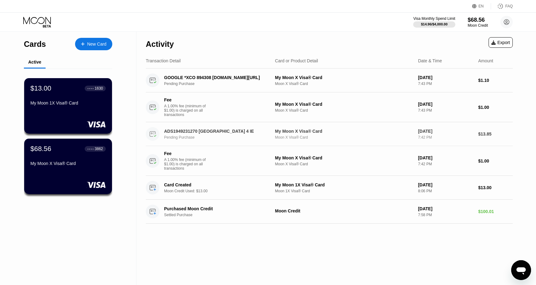  Describe the element at coordinates (220, 215) in the screenshot. I see `div: Settled Purchase` at that location.